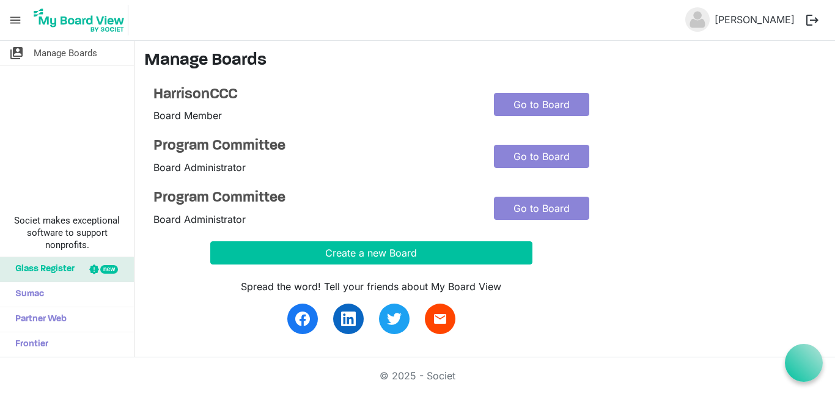 The height and width of the screenshot is (394, 835). Describe the element at coordinates (188, 116) in the screenshot. I see `span: Board Member` at that location.